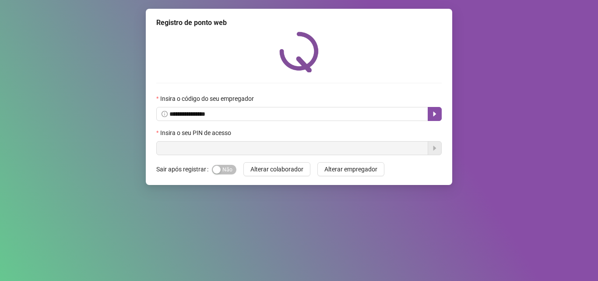  Describe the element at coordinates (299, 23) in the screenshot. I see `div: Registro de ponto web` at that location.